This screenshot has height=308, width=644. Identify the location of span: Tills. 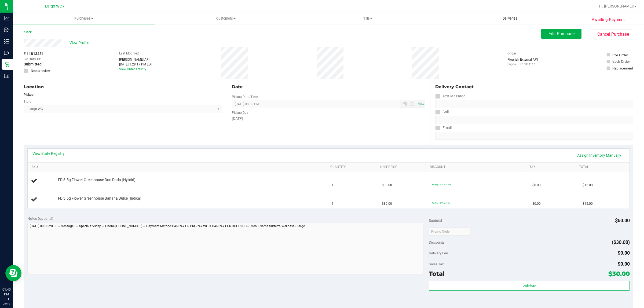
(367, 19).